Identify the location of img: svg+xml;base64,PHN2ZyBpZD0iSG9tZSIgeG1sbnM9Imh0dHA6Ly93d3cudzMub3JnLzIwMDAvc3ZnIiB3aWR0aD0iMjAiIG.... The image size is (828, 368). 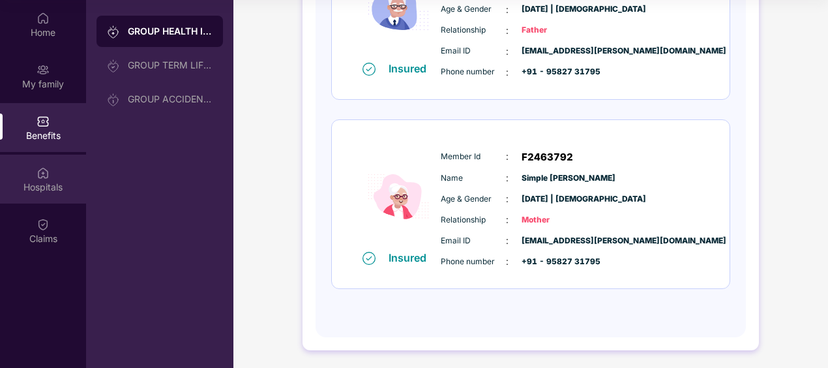
(43, 18).